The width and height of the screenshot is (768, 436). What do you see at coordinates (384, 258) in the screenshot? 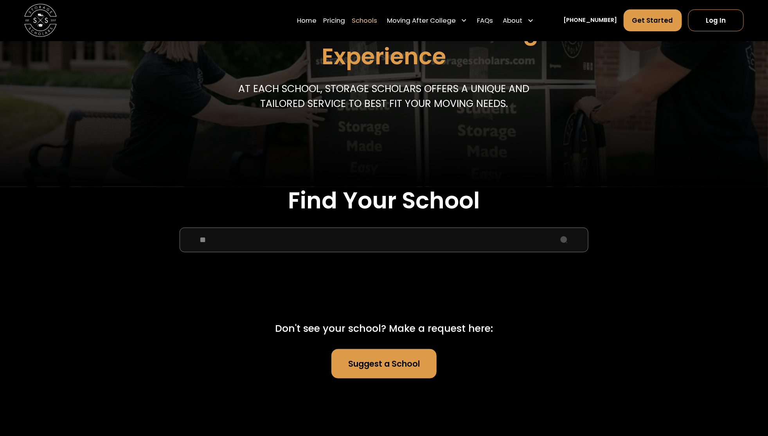
I see `form: School Select Form` at bounding box center [384, 258].